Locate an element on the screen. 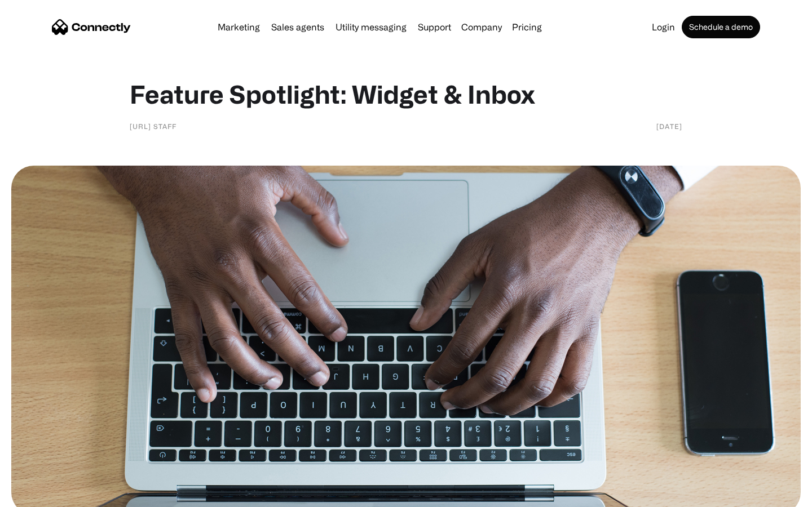 The height and width of the screenshot is (507, 812). ul: Language list is located at coordinates (45, 496).